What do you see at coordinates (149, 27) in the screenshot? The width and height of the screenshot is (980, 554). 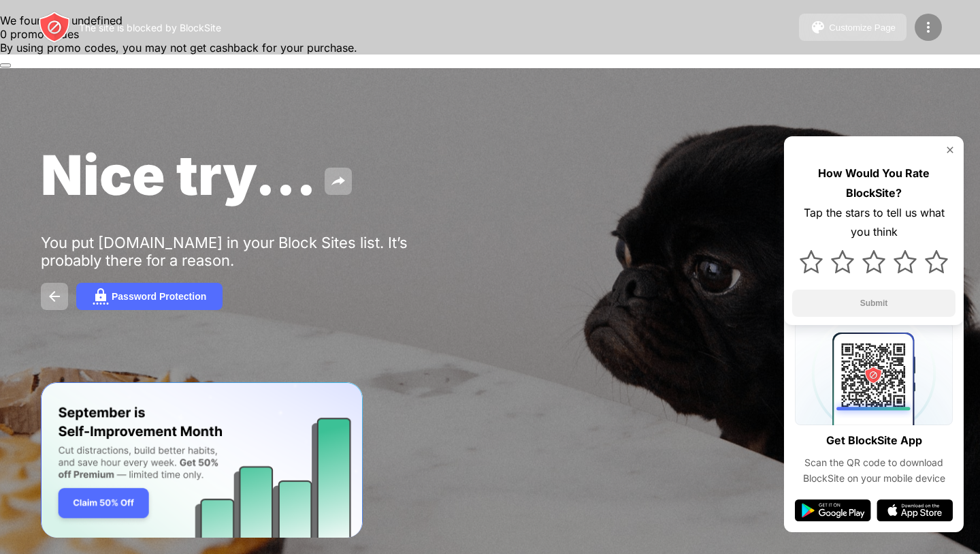 I see `div: The site is blocked by BlockSite` at bounding box center [149, 27].